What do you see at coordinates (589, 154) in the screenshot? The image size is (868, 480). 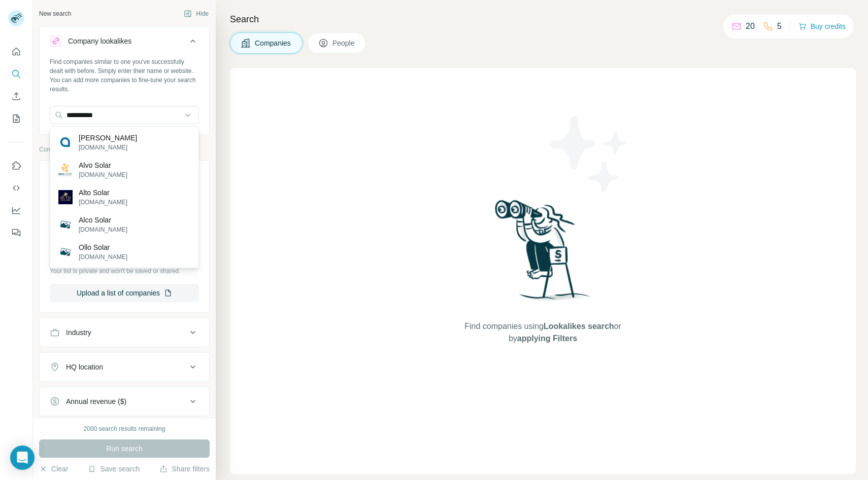 I see `img: Surfe Illustration - Stars` at bounding box center [589, 154].